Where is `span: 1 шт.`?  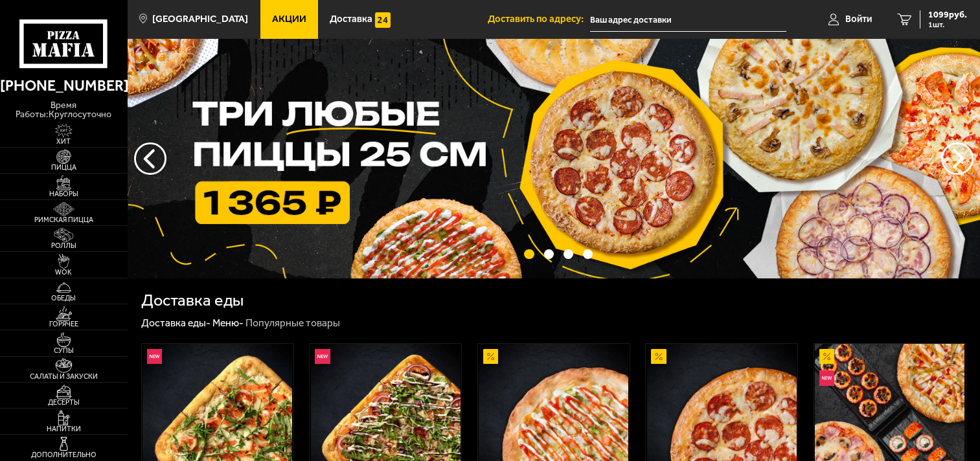
span: 1 шт. is located at coordinates (947, 25).